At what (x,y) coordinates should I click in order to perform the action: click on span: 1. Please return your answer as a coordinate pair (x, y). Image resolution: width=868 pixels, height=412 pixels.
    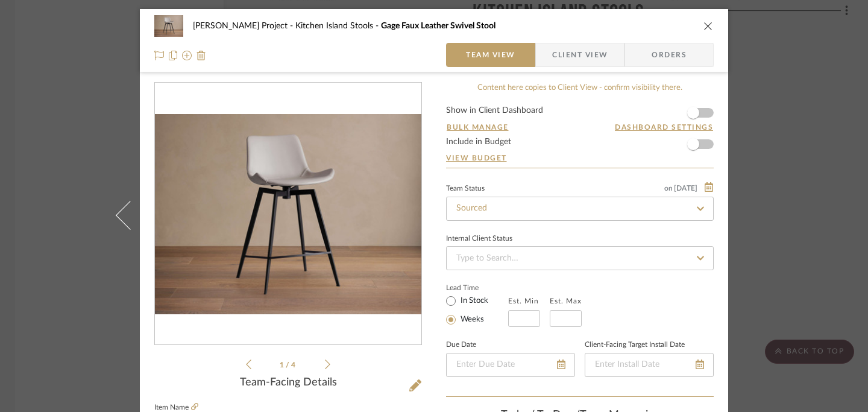
    Looking at the image, I should click on (283, 365).